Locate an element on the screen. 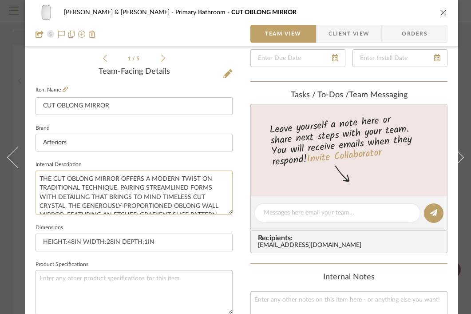  label: Product Specifications is located at coordinates (62, 265).